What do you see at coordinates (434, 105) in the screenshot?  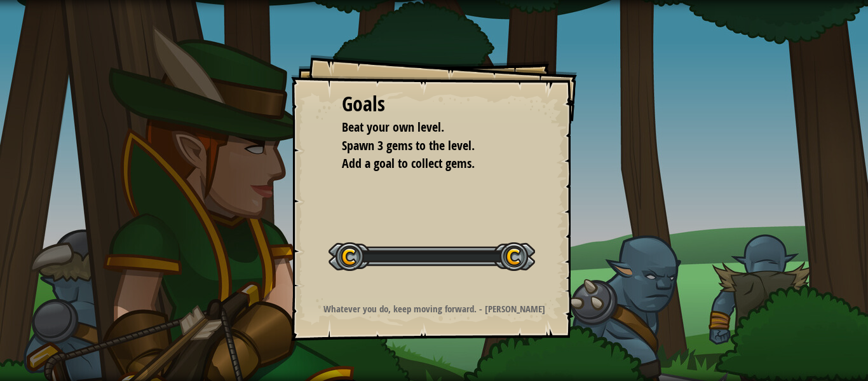 I see `div: Goals` at bounding box center [434, 105].